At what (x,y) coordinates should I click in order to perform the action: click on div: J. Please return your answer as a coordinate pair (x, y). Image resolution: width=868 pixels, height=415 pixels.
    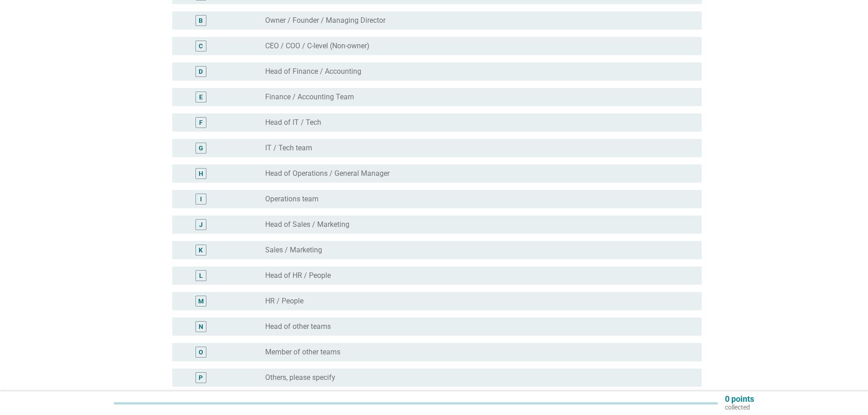
    Looking at the image, I should click on (201, 225).